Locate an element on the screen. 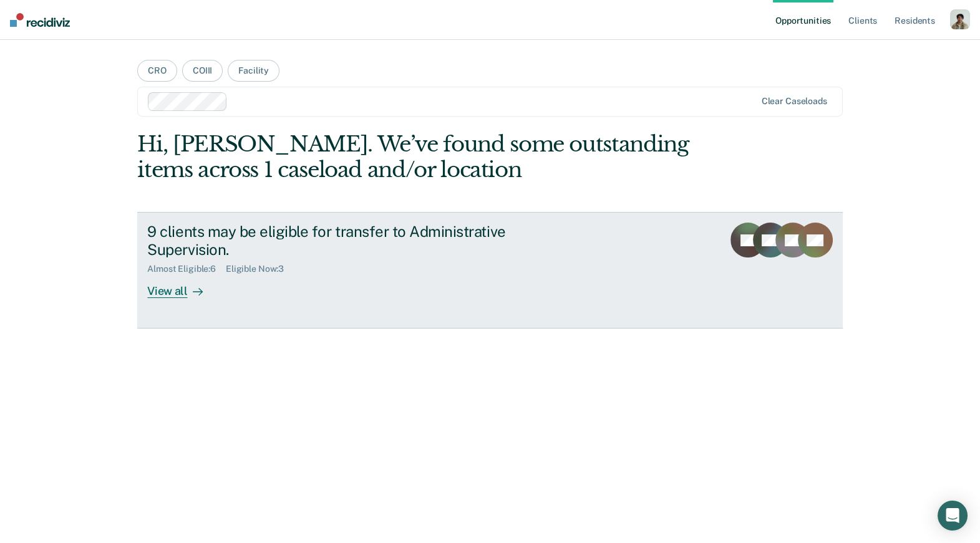 Image resolution: width=980 pixels, height=543 pixels. div: Open Intercom Messenger is located at coordinates (953, 515).